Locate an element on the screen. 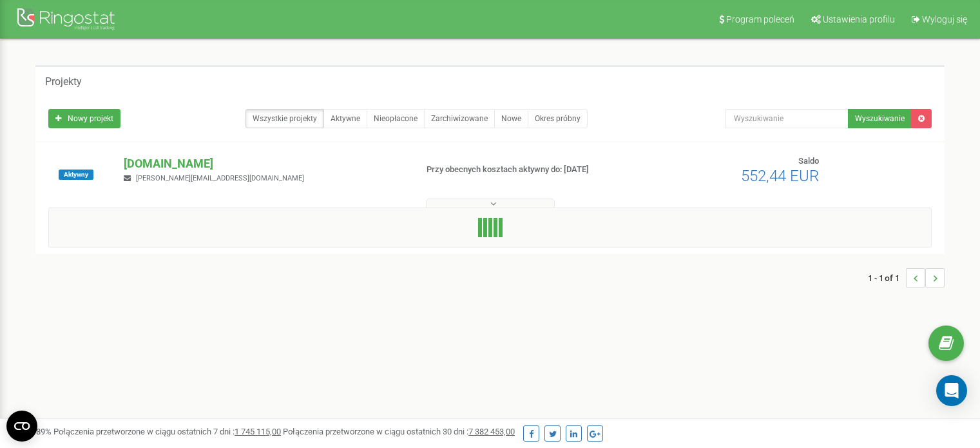 The height and width of the screenshot is (448, 980). span: Połączenia przetworzone w ciągu ostatnich 30 dni : is located at coordinates (399, 432).